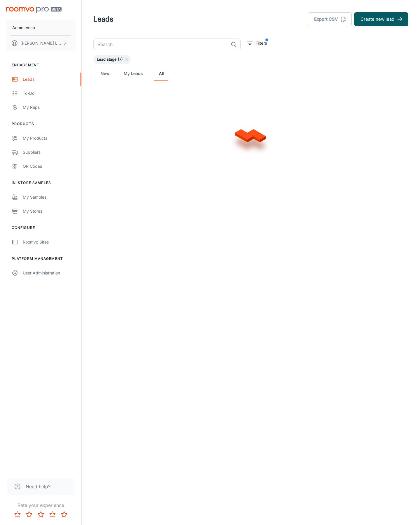  Describe the element at coordinates (112, 60) in the screenshot. I see `div: Lead stage (7)` at that location.